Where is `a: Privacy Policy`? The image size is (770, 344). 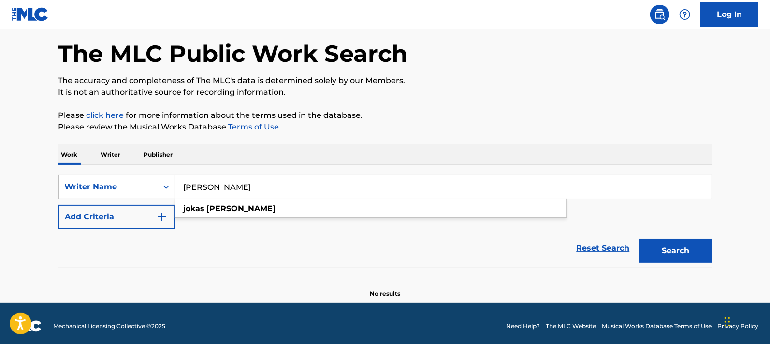 a: Privacy Policy is located at coordinates (738, 326).